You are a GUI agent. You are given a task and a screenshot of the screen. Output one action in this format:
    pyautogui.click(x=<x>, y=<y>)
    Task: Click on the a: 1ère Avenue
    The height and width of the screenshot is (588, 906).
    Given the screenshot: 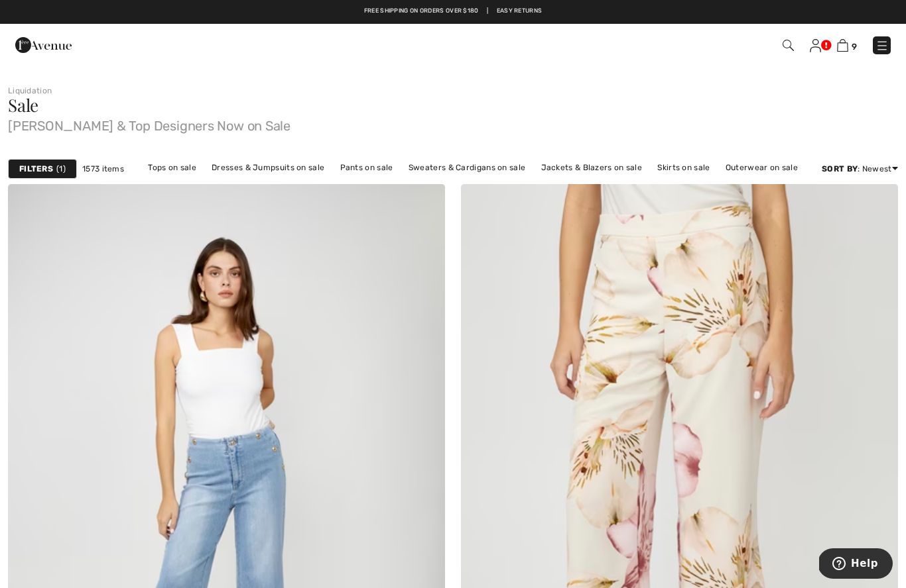 What is the action you would take?
    pyautogui.click(x=43, y=44)
    